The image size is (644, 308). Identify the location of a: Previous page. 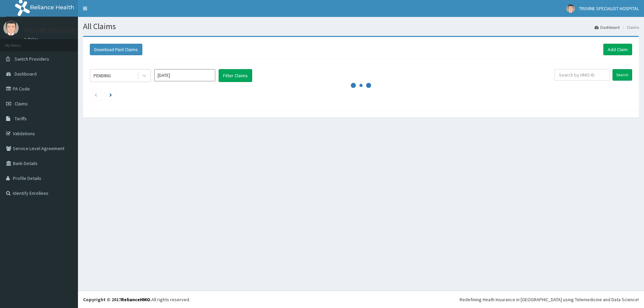
(96, 94).